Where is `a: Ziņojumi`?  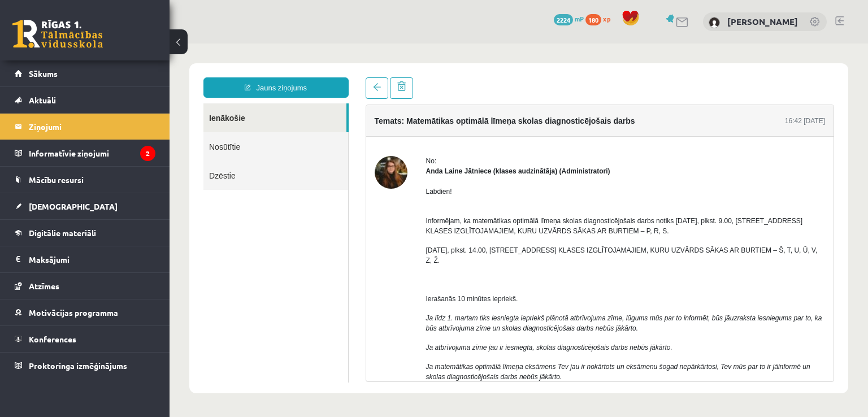
a: Ziņojumi is located at coordinates (84, 127).